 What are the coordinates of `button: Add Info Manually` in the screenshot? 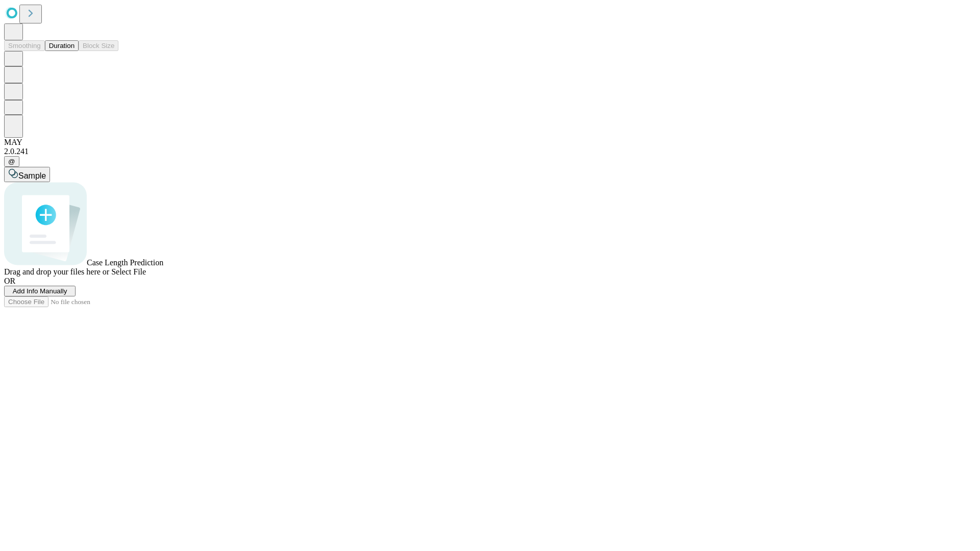 It's located at (40, 291).